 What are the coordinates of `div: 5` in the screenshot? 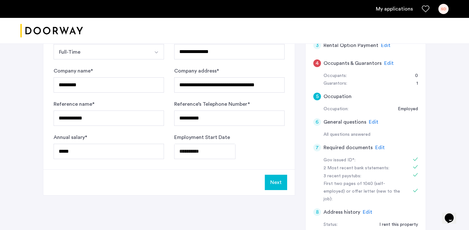 It's located at (317, 96).